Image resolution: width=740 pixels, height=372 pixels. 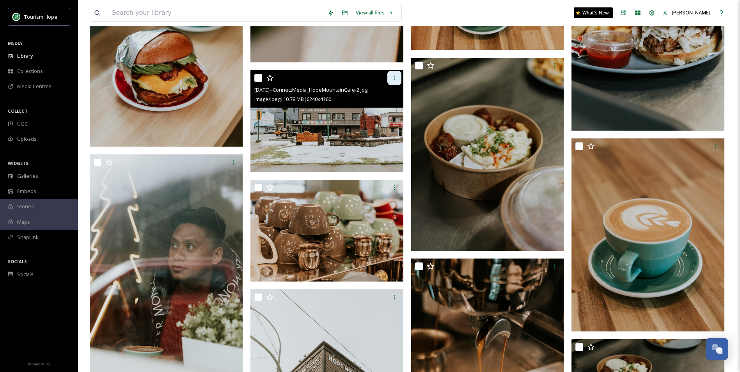 I want to click on span: Uploads, so click(x=27, y=139).